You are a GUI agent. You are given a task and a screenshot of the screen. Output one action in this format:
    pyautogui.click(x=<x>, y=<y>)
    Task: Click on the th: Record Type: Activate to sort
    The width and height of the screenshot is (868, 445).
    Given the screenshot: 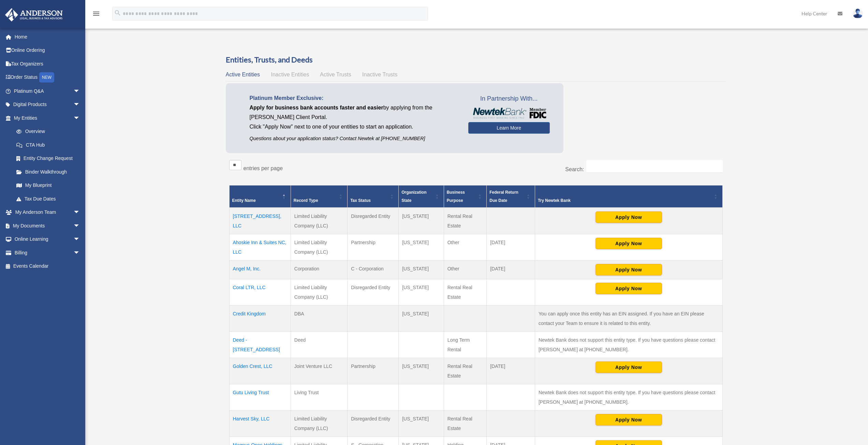 What is the action you would take?
    pyautogui.click(x=319, y=197)
    